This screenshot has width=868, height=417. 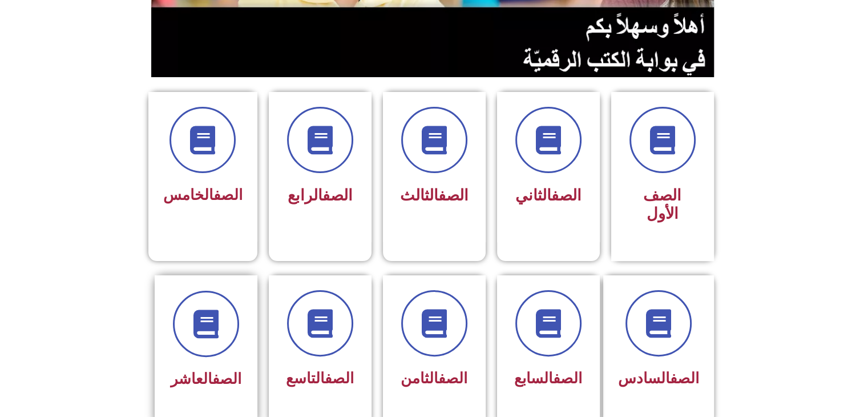 I want to click on span: السابع, so click(x=548, y=378).